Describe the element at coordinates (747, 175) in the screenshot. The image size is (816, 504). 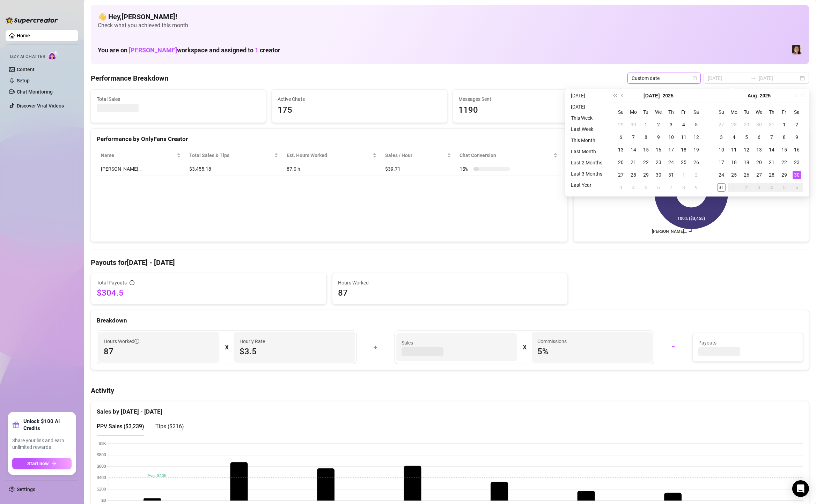
I see `td: 2025-08-26` at that location.